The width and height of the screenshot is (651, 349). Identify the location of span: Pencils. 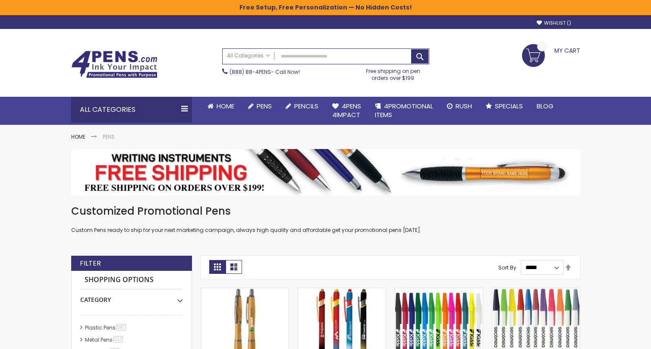
(306, 106).